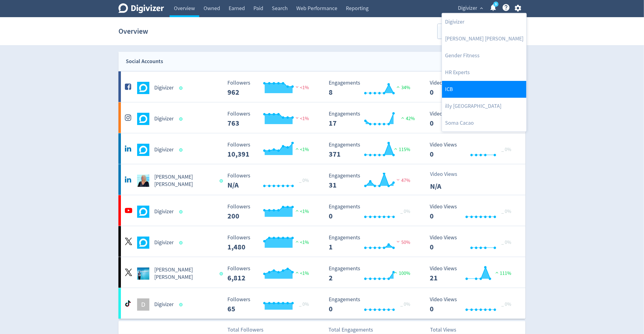  What do you see at coordinates (484, 21) in the screenshot?
I see `a: Digivizer` at bounding box center [484, 21].